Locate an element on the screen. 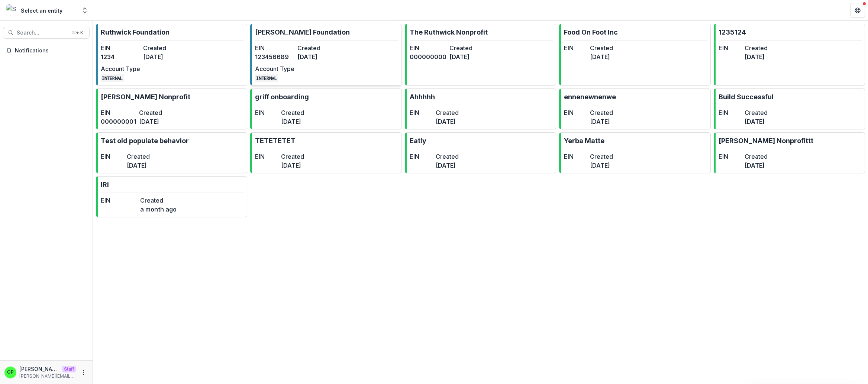 The image size is (868, 384). button: More is located at coordinates (84, 373).